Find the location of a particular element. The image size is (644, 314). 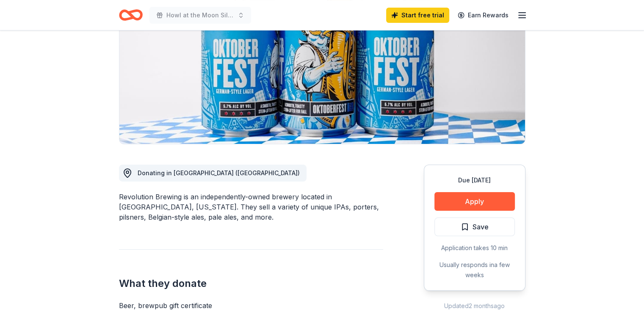

h2: What they donate is located at coordinates (251, 283).